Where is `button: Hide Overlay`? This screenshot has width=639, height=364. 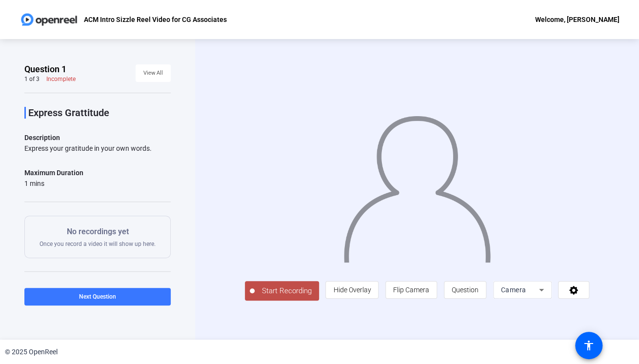 button: Hide Overlay is located at coordinates (352, 289).